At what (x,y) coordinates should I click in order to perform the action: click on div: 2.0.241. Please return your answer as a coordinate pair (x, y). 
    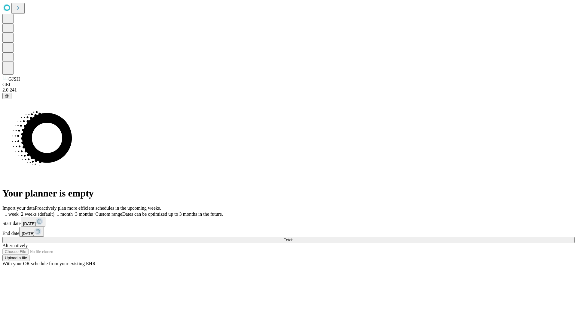
    Looking at the image, I should click on (288, 90).